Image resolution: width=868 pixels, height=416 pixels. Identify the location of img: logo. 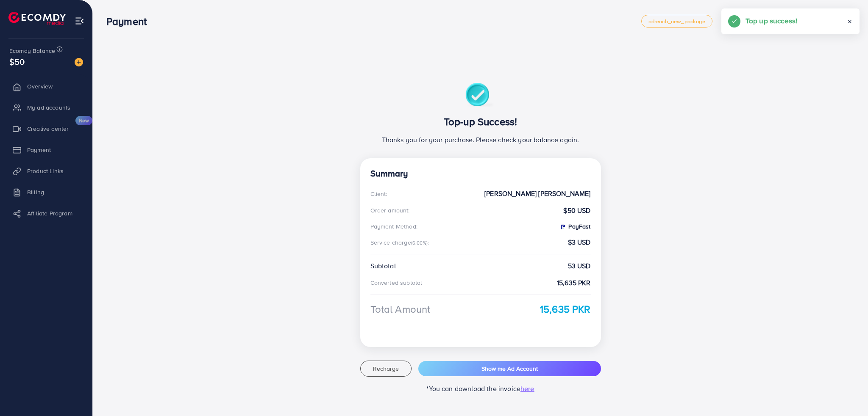
(37, 18).